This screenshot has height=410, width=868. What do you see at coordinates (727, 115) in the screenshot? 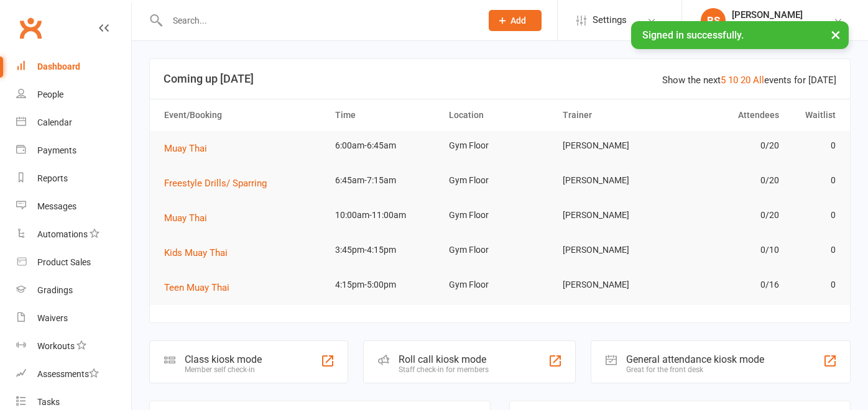
I see `th: Attendees` at bounding box center [727, 115].